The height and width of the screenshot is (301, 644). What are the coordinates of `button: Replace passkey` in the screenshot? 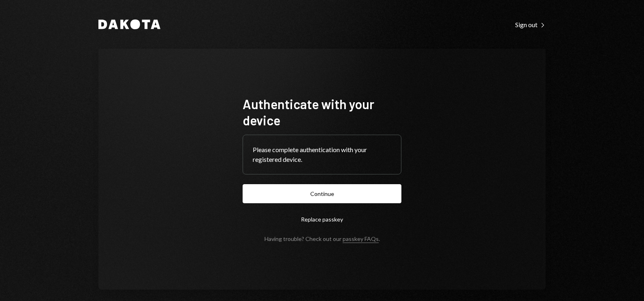 It's located at (322, 219).